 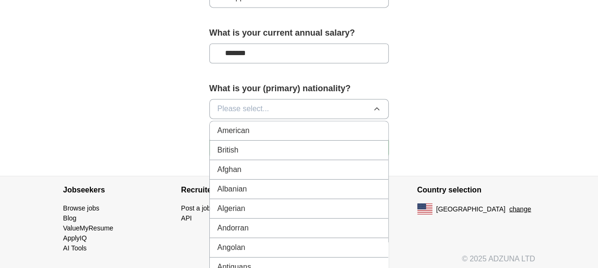 I want to click on span: British, so click(x=228, y=150).